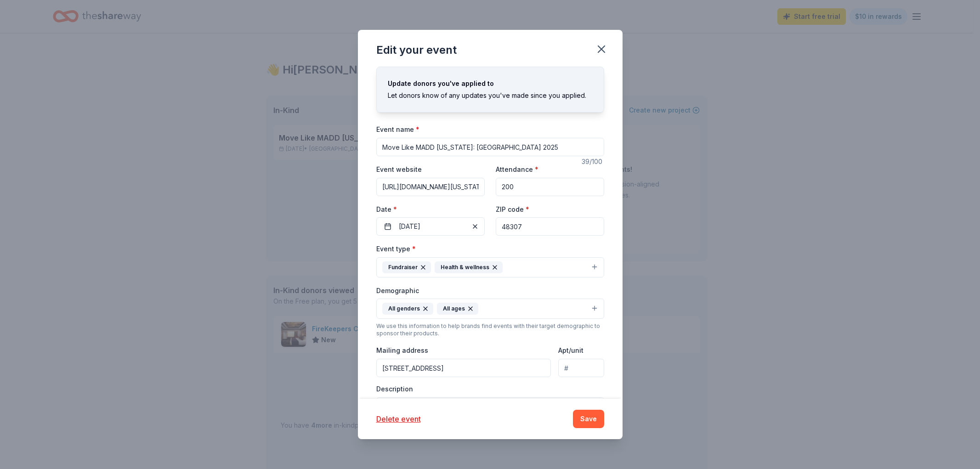 The width and height of the screenshot is (980, 469). What do you see at coordinates (490, 83) in the screenshot?
I see `div: Update donors you've applied to` at bounding box center [490, 83].